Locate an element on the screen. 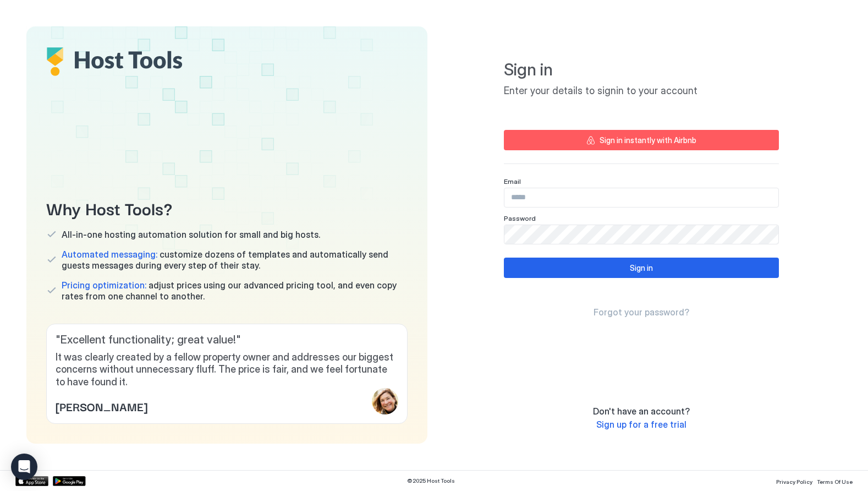  div: Sign in instantly with Airbnb is located at coordinates (648, 140).